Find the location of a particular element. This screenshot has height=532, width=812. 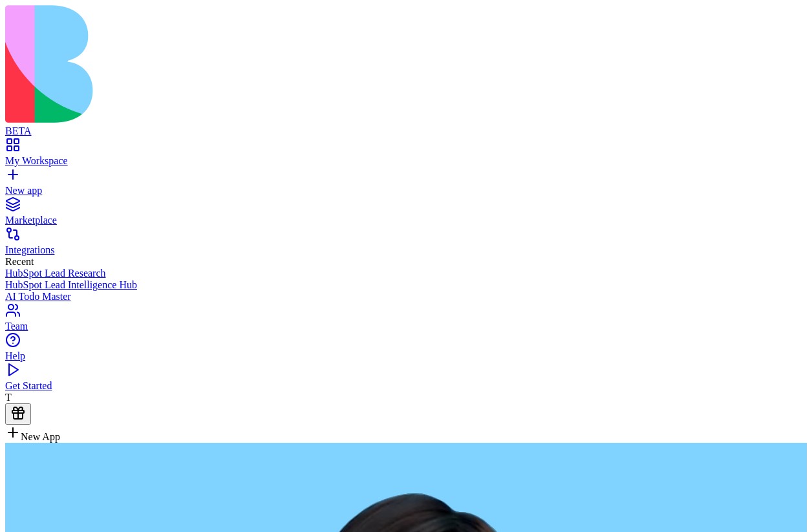

a: HubSpot Lead Intelligence Hub is located at coordinates (406, 285).